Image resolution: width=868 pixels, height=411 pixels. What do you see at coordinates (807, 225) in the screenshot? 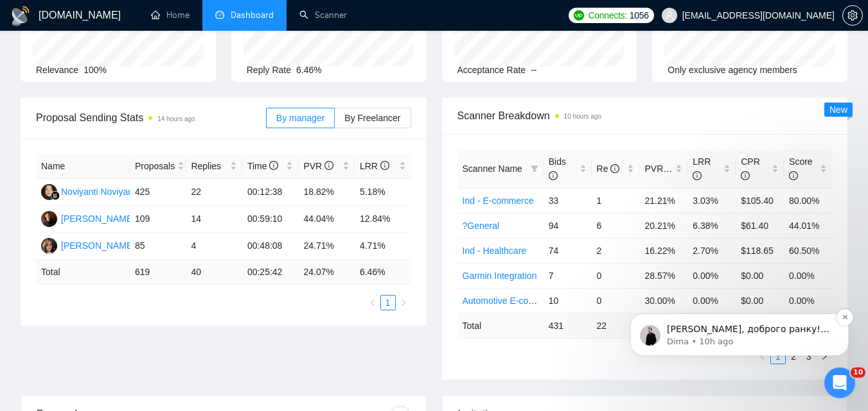
I see `td: 44.01%` at bounding box center [807, 225].